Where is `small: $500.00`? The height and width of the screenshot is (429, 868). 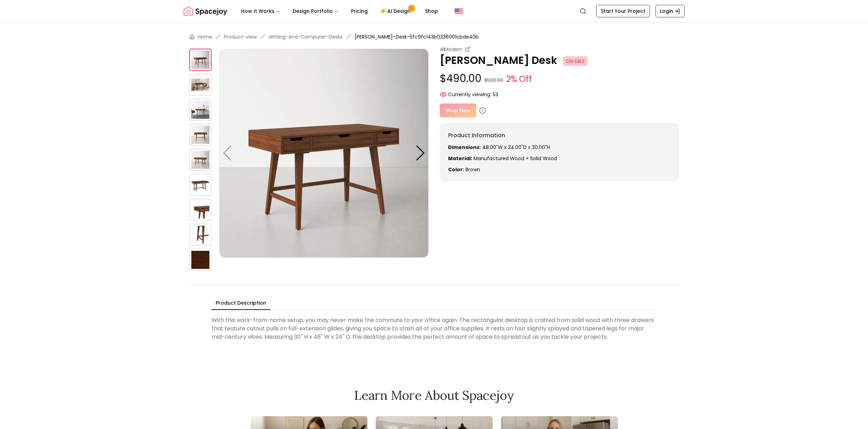
small: $500.00 is located at coordinates (494, 81).